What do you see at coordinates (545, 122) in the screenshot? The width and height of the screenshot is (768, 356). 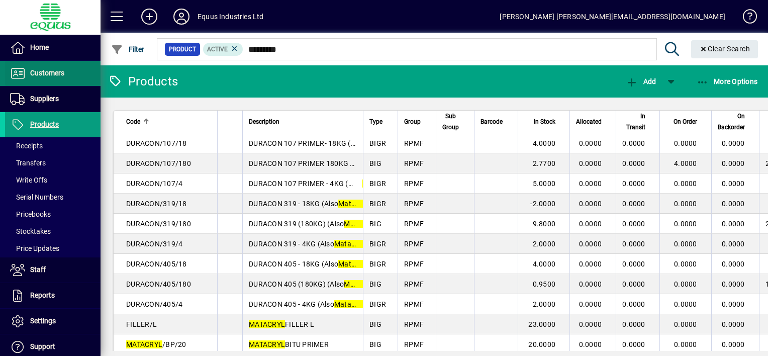 I see `span: In Stock` at bounding box center [545, 122].